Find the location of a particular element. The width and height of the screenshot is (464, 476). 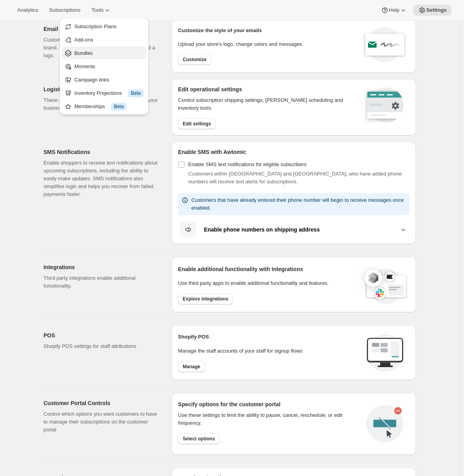

p: Customers that have already entered their phone number will begin to receive messages once enabled. is located at coordinates (299, 204).